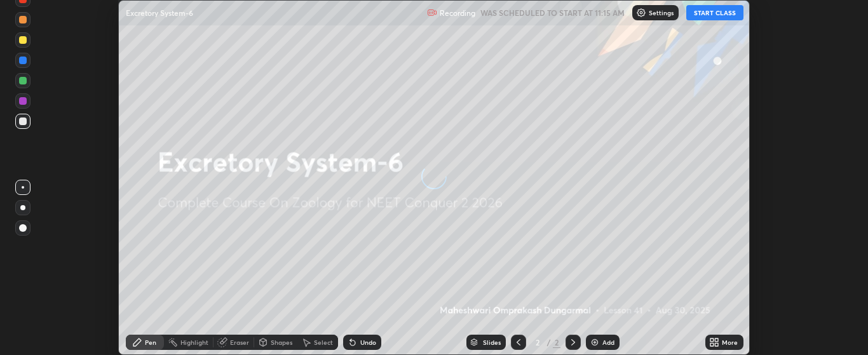  What do you see at coordinates (323, 342) in the screenshot?
I see `div: Select` at bounding box center [323, 342].